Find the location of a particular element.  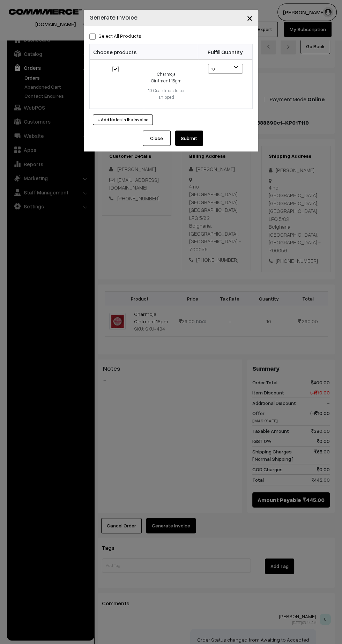

th: Fulfill Quantity is located at coordinates (225, 52).